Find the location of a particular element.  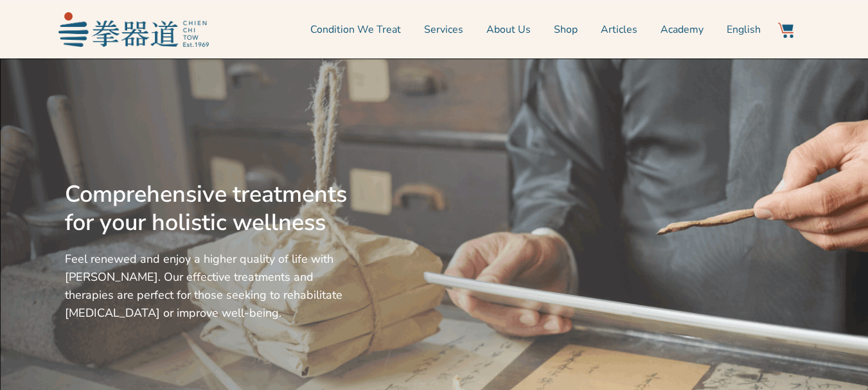

nav: Menu is located at coordinates (488, 30).